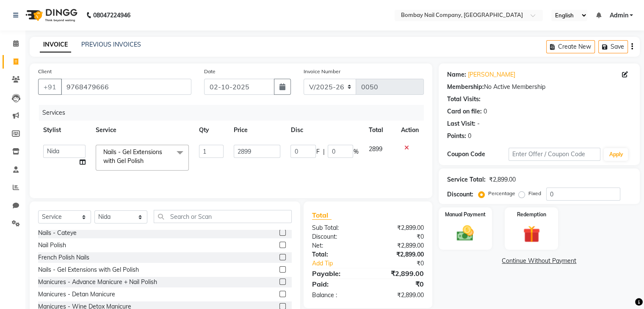 This screenshot has height=309, width=644. I want to click on div: Nails - Cateye, so click(57, 233).